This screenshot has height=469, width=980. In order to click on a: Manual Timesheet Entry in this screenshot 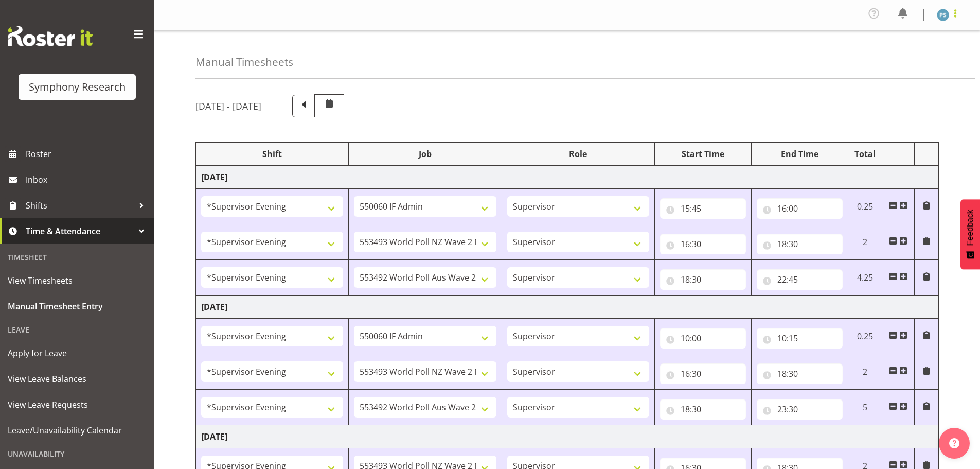, I will do `click(77, 306)`.